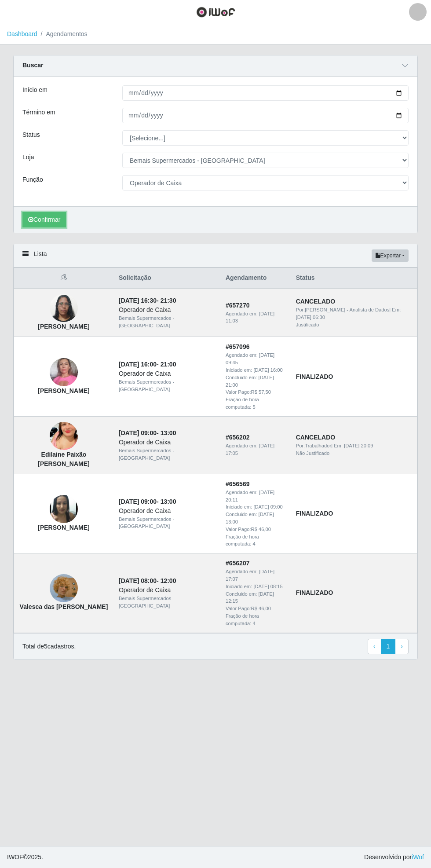 The image size is (431, 868). What do you see at coordinates (35, 90) in the screenshot?
I see `label: Início em` at bounding box center [35, 90].